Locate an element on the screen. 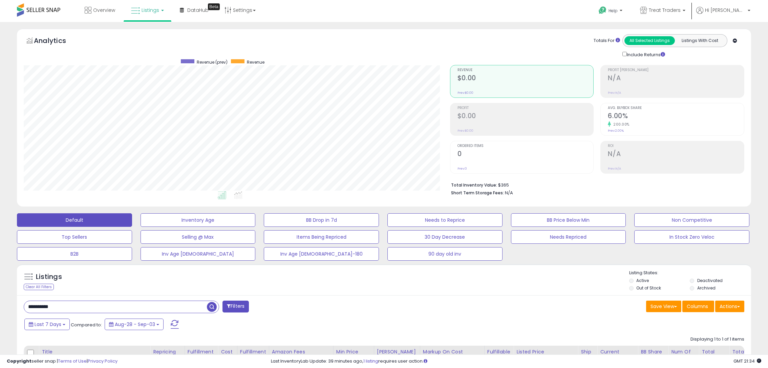 The width and height of the screenshot is (768, 368). small: 200.00% is located at coordinates (620, 124).